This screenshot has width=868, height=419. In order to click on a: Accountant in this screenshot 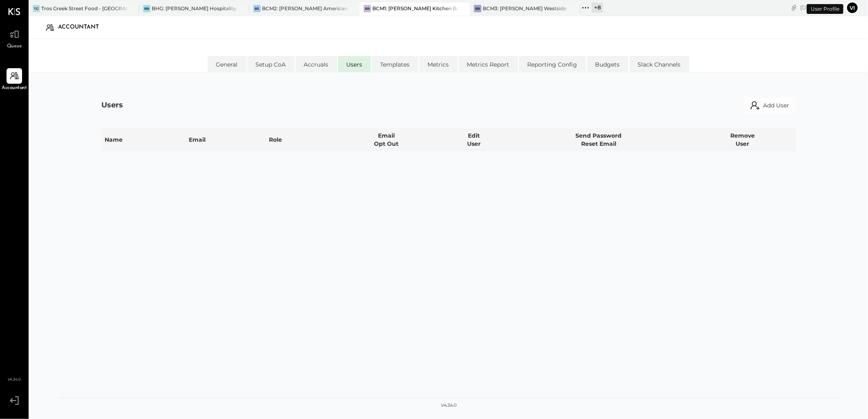, I will do `click(14, 80)`.